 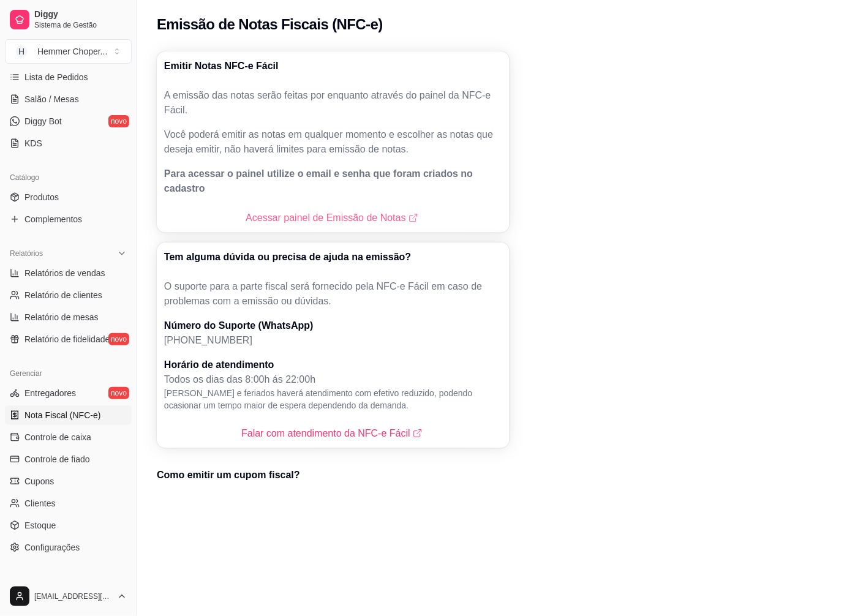 What do you see at coordinates (50, 393) in the screenshot?
I see `span: Entregadores` at bounding box center [50, 393].